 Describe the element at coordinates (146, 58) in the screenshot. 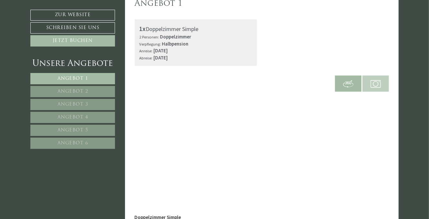

I see `small: Abreise:` at that location.